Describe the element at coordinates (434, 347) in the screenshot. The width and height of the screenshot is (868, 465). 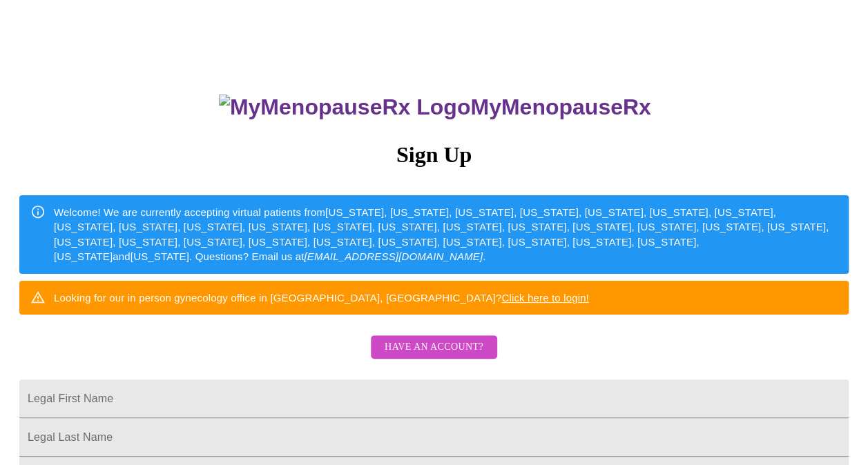
I see `span: Have an account?` at that location.